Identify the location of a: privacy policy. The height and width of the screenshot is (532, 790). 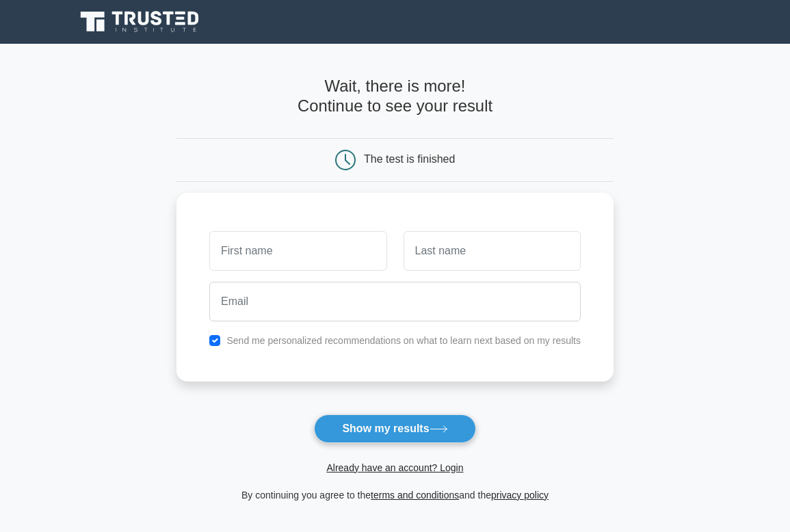
(520, 496).